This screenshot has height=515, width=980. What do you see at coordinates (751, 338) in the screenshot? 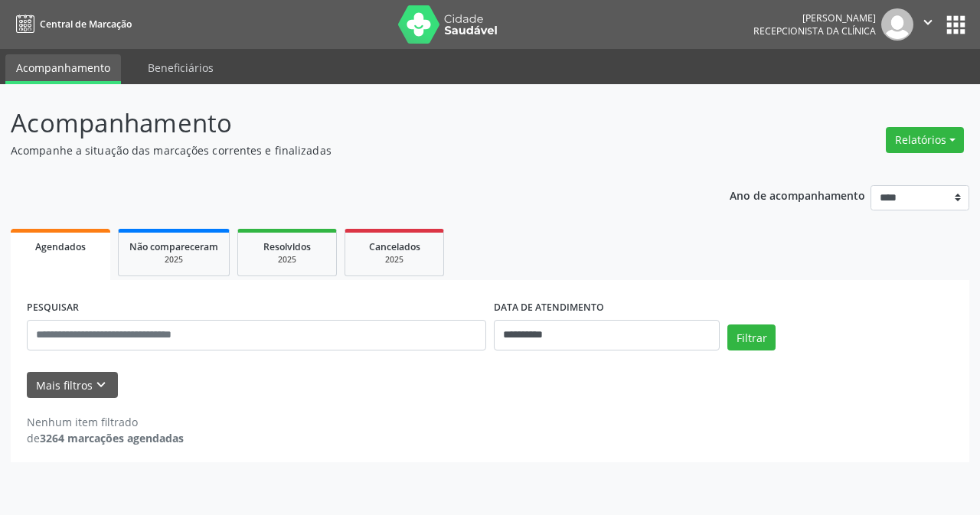
I see `button: Filtrar` at bounding box center [751, 338].